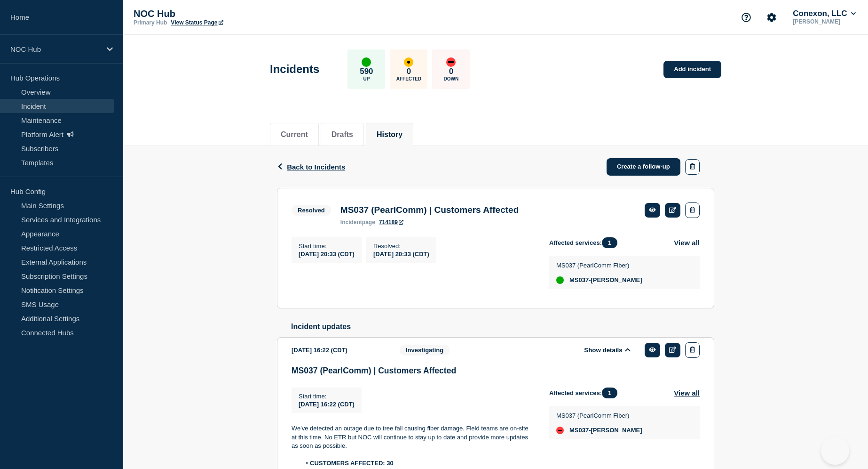  I want to click on a: Add incident, so click(693, 69).